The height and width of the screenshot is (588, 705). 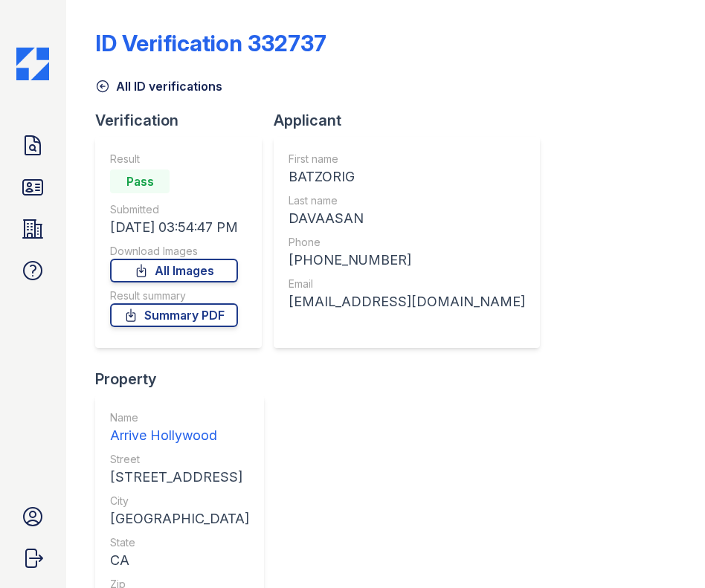 What do you see at coordinates (174, 296) in the screenshot?
I see `div: Result summary` at bounding box center [174, 296].